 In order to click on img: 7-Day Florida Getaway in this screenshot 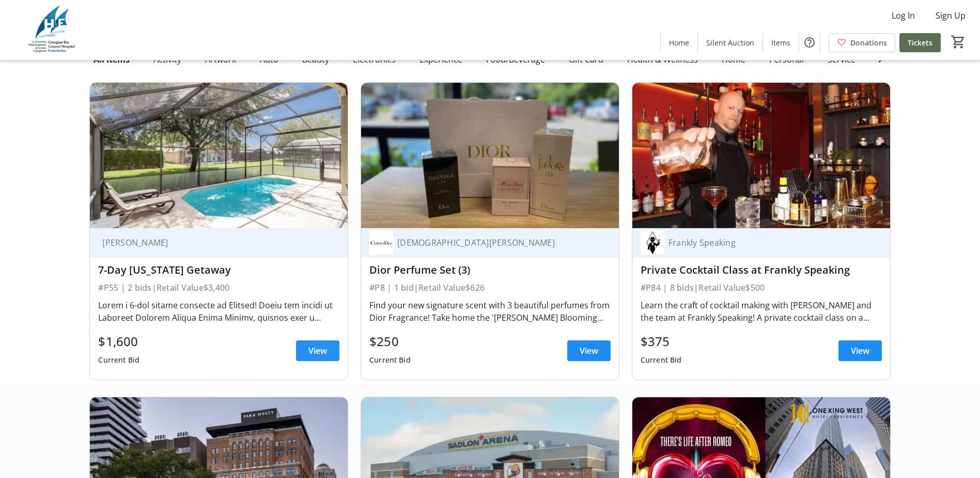, I will do `click(219, 155)`.